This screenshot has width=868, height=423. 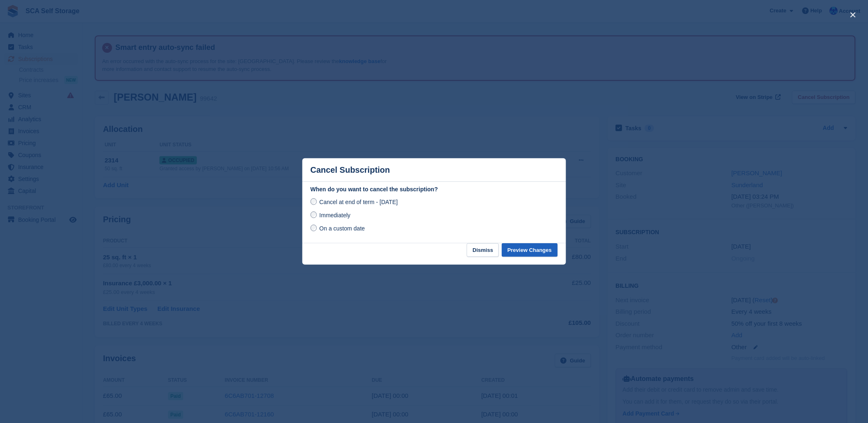 What do you see at coordinates (483, 250) in the screenshot?
I see `button: Dismiss` at bounding box center [483, 250].